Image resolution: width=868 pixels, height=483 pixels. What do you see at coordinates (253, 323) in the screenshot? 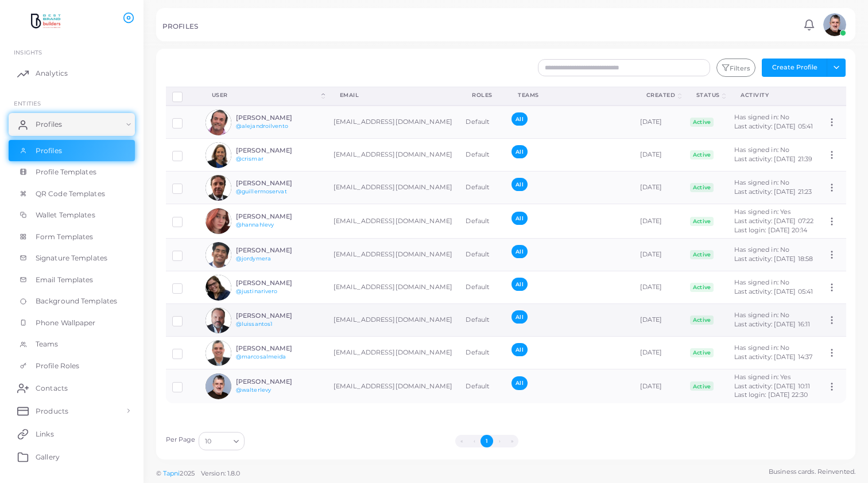
I see `a: @luissantos1` at bounding box center [253, 323].